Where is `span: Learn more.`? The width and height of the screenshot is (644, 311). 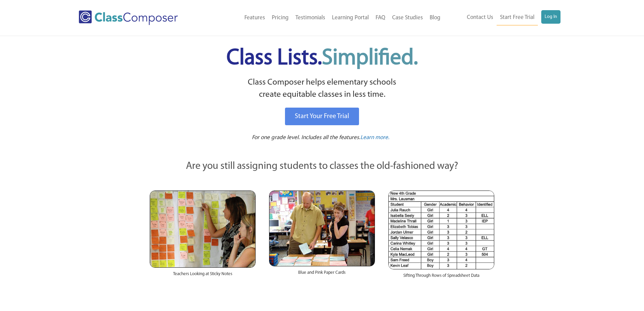 span: Learn more. is located at coordinates (375, 137).